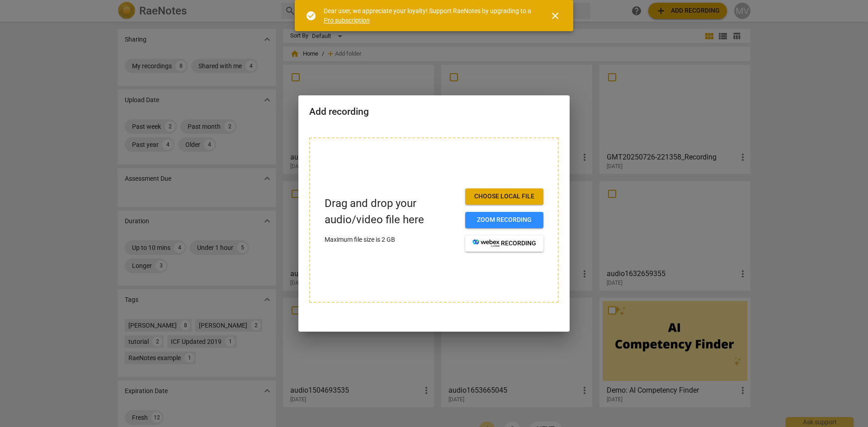 This screenshot has height=427, width=868. Describe the element at coordinates (504, 197) in the screenshot. I see `button: Choose local file` at that location.